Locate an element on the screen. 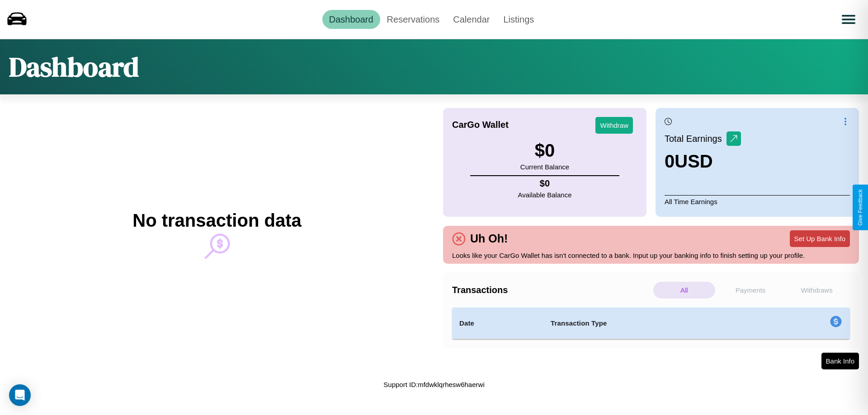  h4: Uh Oh! is located at coordinates (488, 238).